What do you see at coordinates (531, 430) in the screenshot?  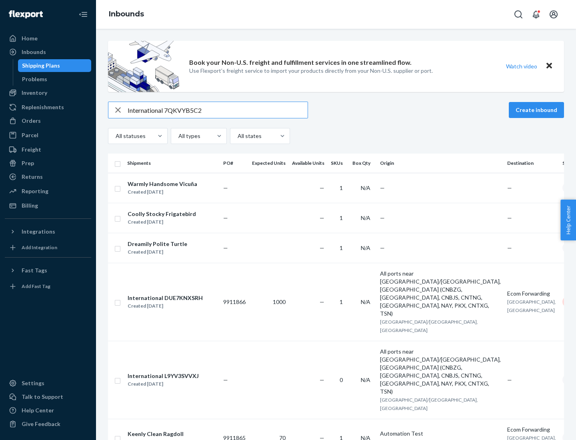 I see `div: Ecom Forwarding` at bounding box center [531, 430].